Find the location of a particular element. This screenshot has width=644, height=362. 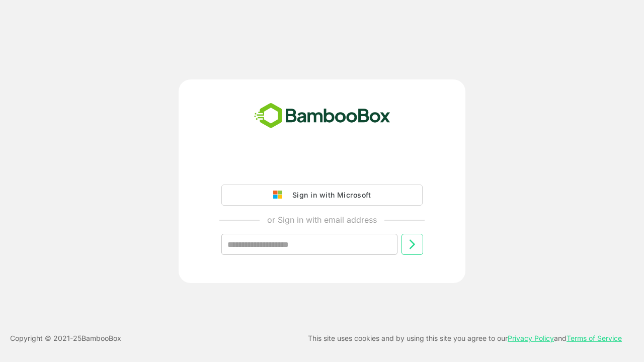

img: bamboobox is located at coordinates (322, 116).